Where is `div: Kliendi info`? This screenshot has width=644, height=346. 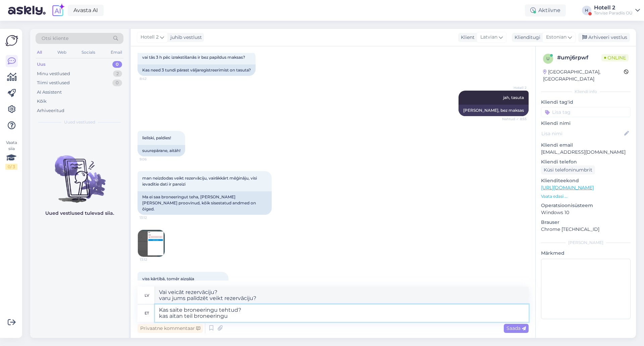 div: Kliendi info is located at coordinates (585, 92).